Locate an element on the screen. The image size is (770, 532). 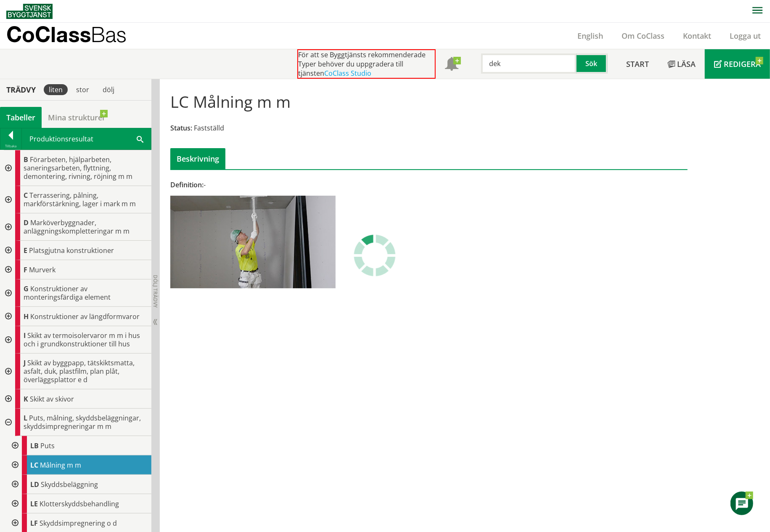
a: Kontakt is located at coordinates (697, 36).